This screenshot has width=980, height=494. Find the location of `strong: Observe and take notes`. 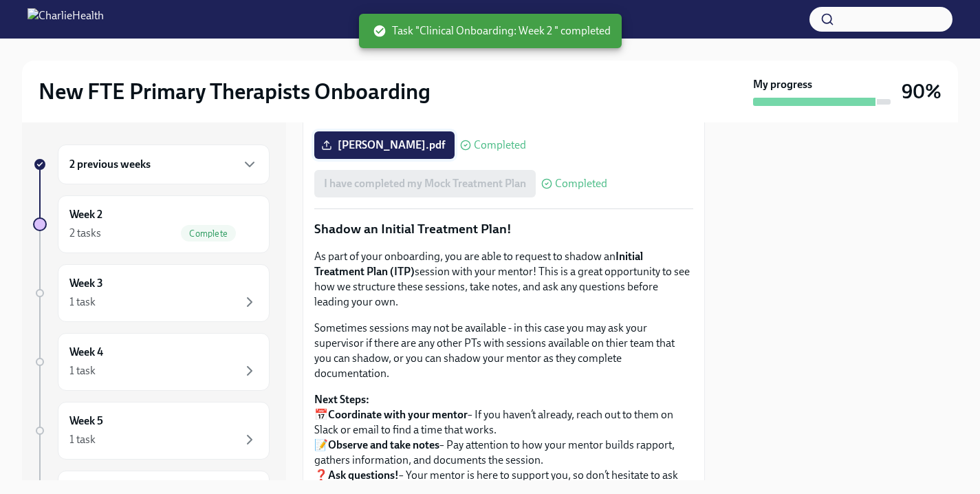

strong: Observe and take notes is located at coordinates (384, 444).